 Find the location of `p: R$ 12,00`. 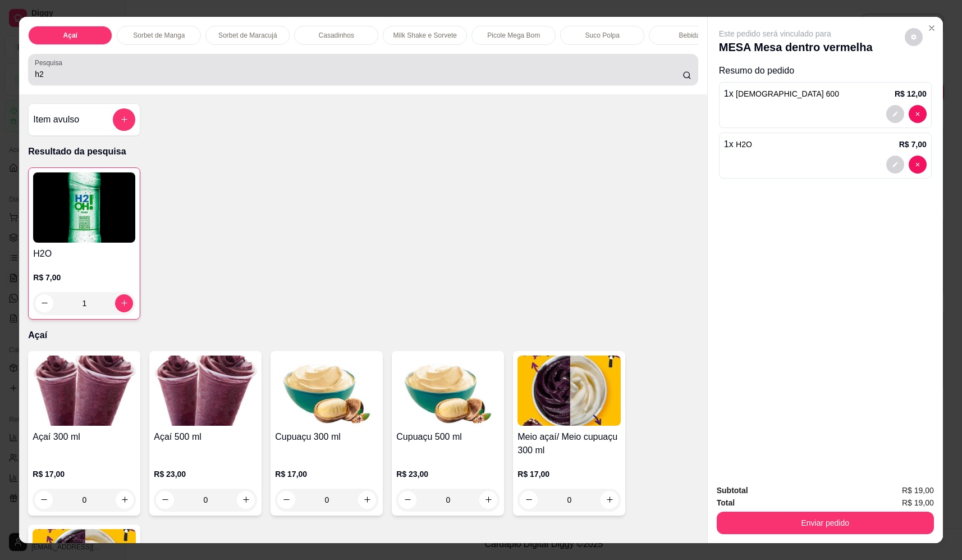

p: R$ 12,00 is located at coordinates (911, 94).